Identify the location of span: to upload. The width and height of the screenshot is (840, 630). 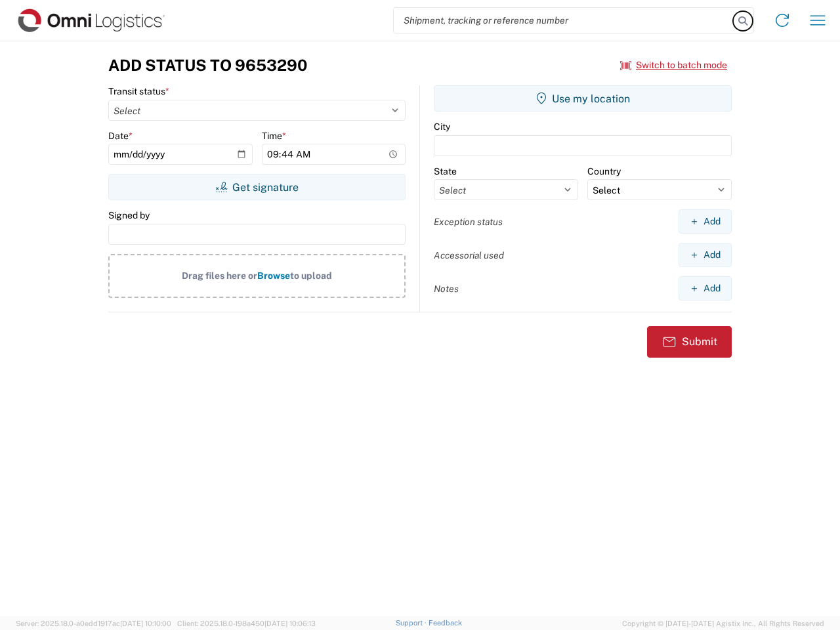
(311, 276).